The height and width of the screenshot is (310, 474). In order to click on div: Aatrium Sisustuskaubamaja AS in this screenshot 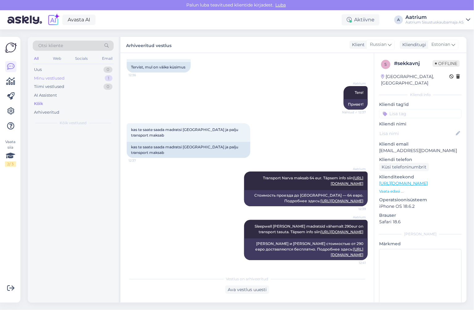, I will do `click(435, 22)`.